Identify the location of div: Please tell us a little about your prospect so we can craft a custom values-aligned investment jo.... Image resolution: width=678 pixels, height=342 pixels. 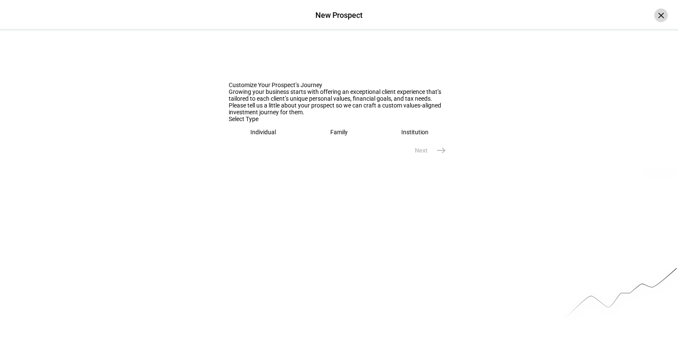
(339, 109).